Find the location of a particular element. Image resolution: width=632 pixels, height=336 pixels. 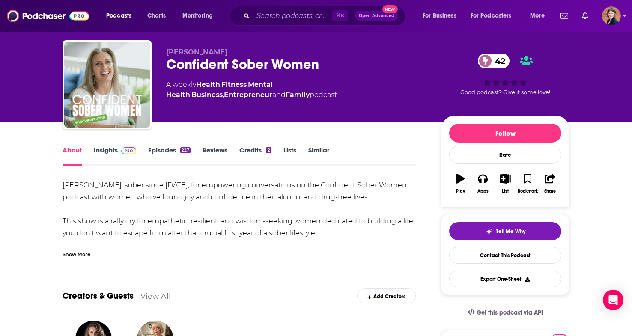

div: Rate is located at coordinates (505, 155).